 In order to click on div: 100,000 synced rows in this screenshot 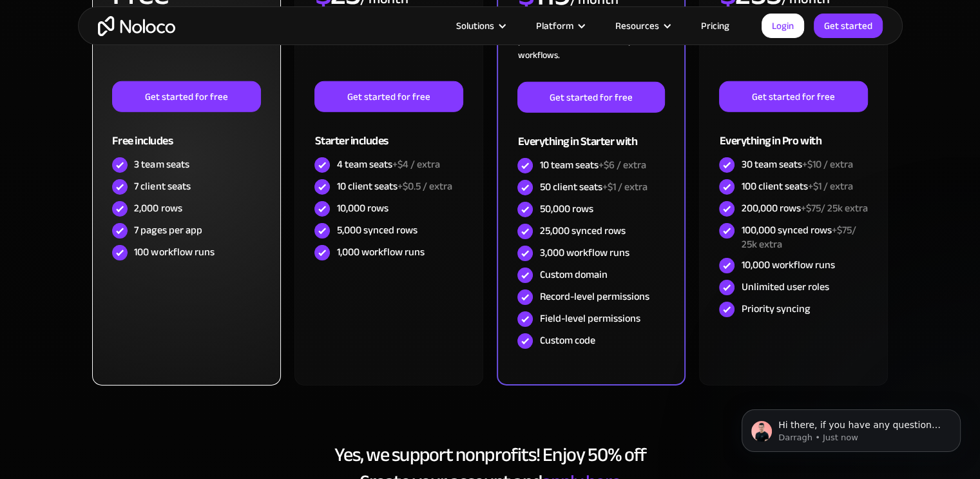, I will do `click(804, 237)`.